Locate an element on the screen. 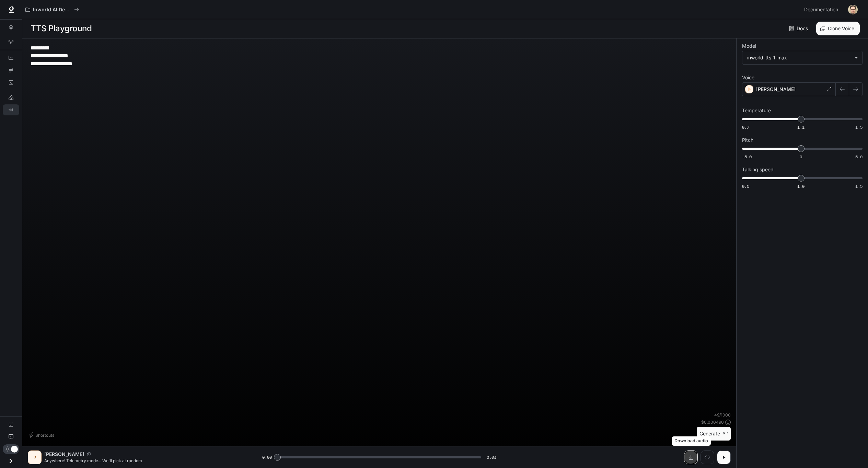 Image resolution: width=868 pixels, height=468 pixels. span: 0.5 is located at coordinates (745, 186).